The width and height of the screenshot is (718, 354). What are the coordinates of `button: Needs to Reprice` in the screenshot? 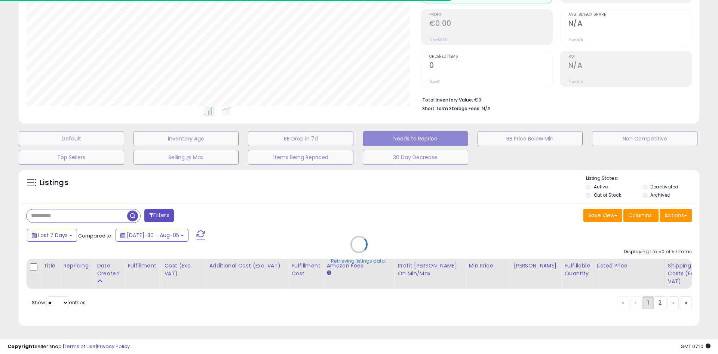 It's located at (416, 138).